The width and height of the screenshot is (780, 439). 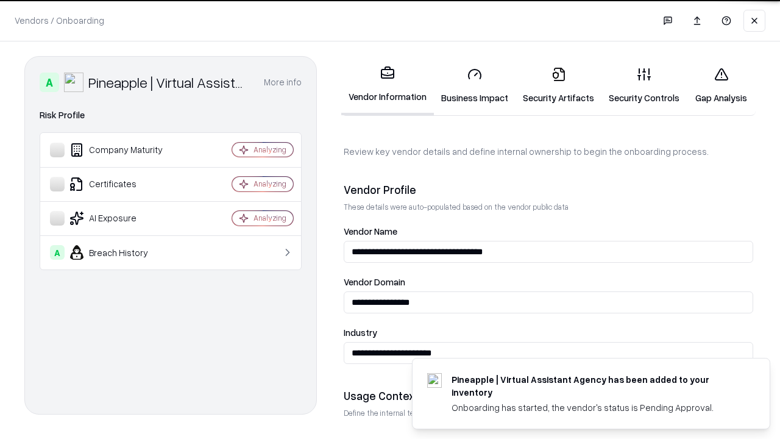 What do you see at coordinates (122, 150) in the screenshot?
I see `div: Company Maturity` at bounding box center [122, 150].